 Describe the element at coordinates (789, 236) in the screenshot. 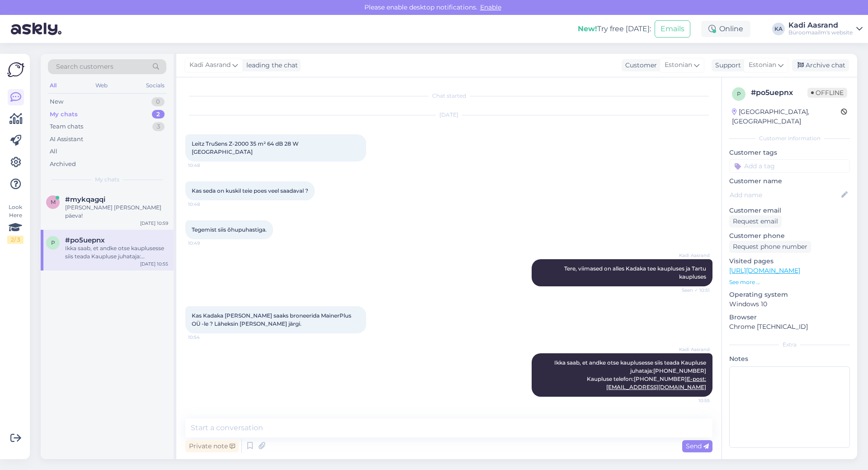

I see `p: Customer phone` at that location.